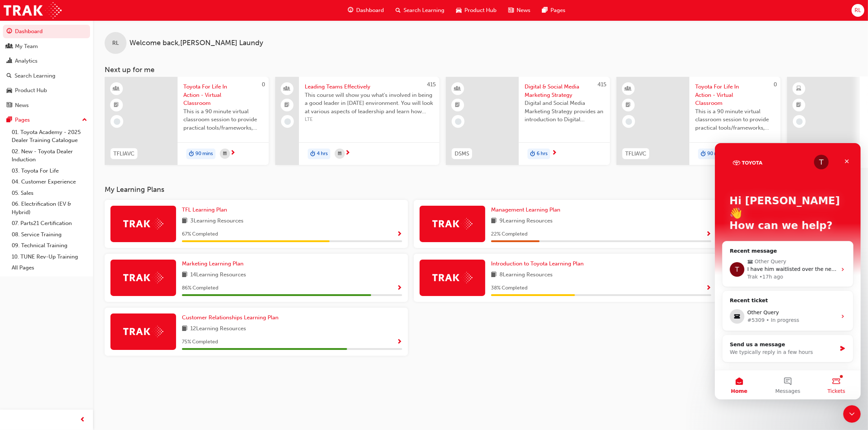  I want to click on span: people-icon, so click(287, 89).